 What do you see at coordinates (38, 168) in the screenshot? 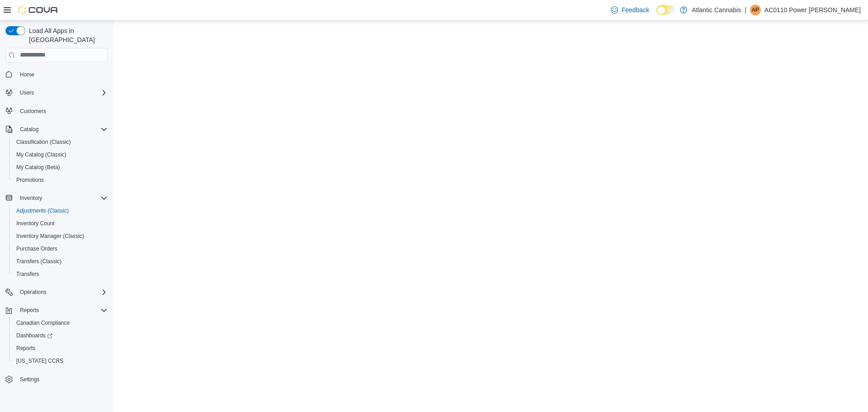
I see `a: My Catalog (Beta)` at bounding box center [38, 168].